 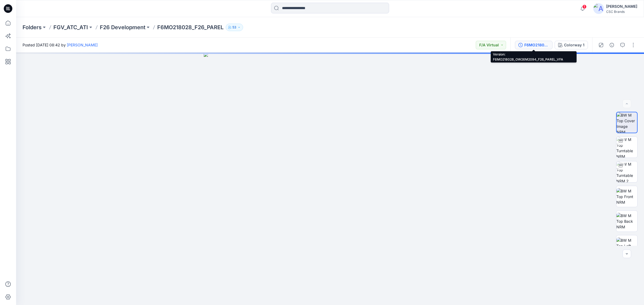 I want to click on span: 1, so click(x=584, y=7).